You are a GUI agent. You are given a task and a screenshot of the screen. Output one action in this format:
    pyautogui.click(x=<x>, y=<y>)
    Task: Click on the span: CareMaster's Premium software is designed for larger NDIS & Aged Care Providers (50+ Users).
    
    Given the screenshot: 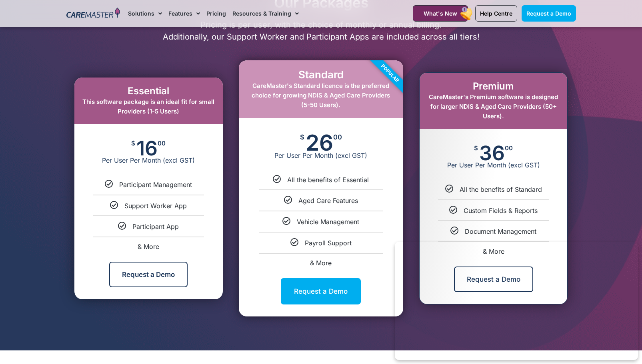 What is the action you would take?
    pyautogui.click(x=493, y=106)
    